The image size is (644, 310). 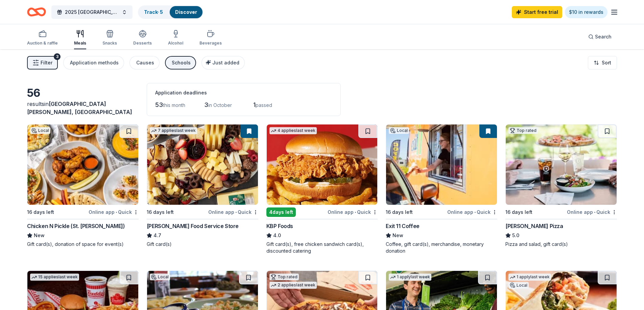 I want to click on a: Image for Exit 11 CoffeeLocal16 days leftOnline app•QuickExit 11 CoffeeNewCoffee, gift card(s), m..., so click(x=442, y=189).